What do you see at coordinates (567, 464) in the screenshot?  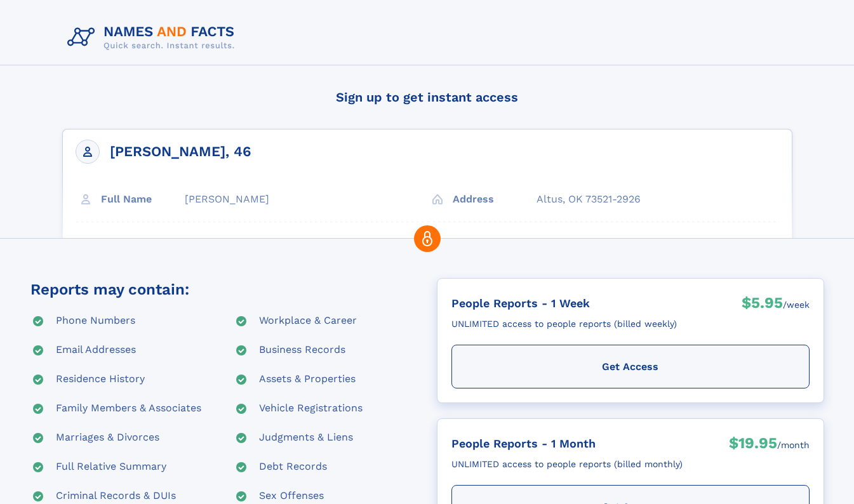 I see `div: UNLIMITED access to people reports (billed monthly)` at bounding box center [567, 464].